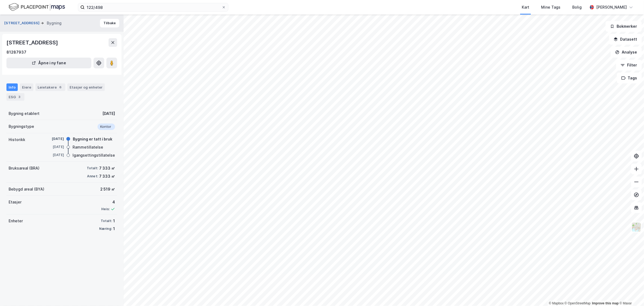 The image size is (644, 306). What do you see at coordinates (629, 65) in the screenshot?
I see `button: Filter` at bounding box center [629, 65].